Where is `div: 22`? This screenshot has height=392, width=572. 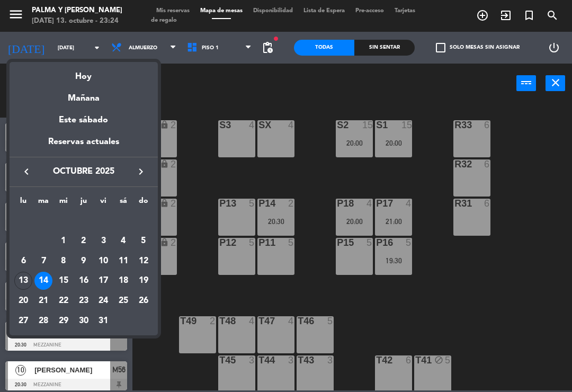 div: 22 is located at coordinates (63, 301).